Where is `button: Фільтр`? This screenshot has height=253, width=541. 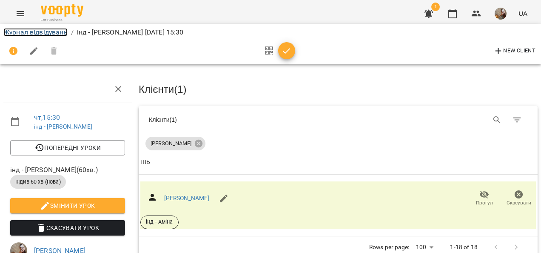
button: Фільтр is located at coordinates (518, 120).